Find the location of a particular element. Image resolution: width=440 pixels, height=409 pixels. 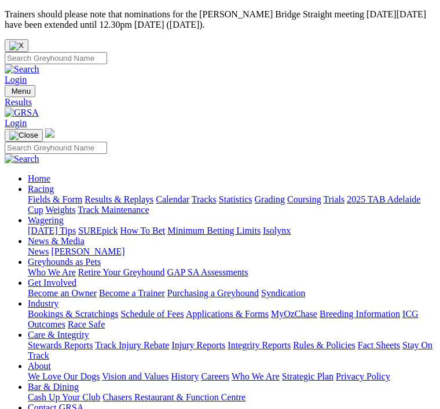

a: Stay On Track is located at coordinates (230, 350).